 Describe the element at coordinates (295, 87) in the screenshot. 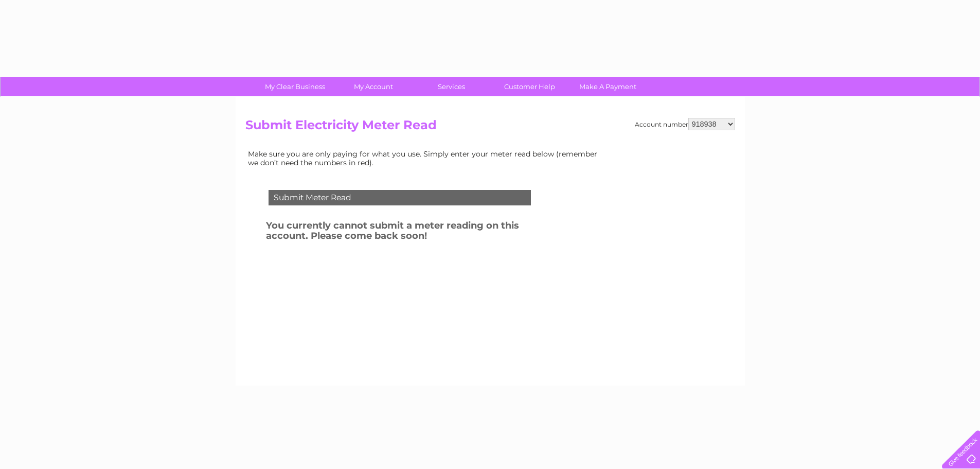

I see `a: My Clear Business` at that location.